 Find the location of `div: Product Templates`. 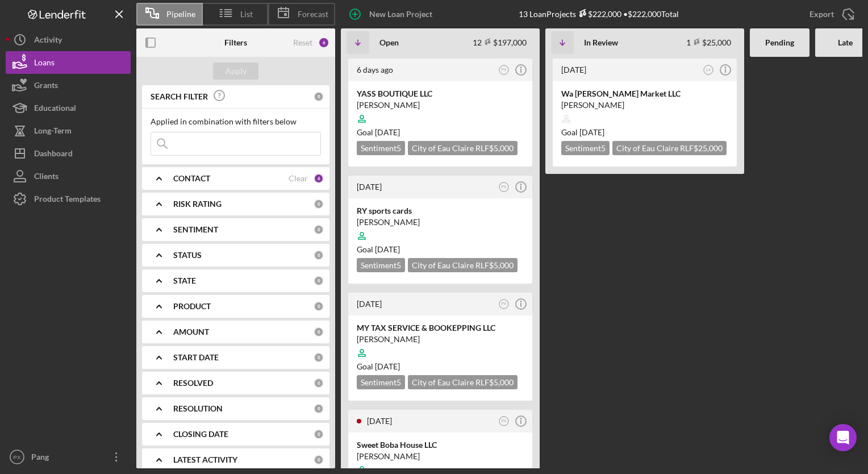

div: Product Templates is located at coordinates (67, 200).